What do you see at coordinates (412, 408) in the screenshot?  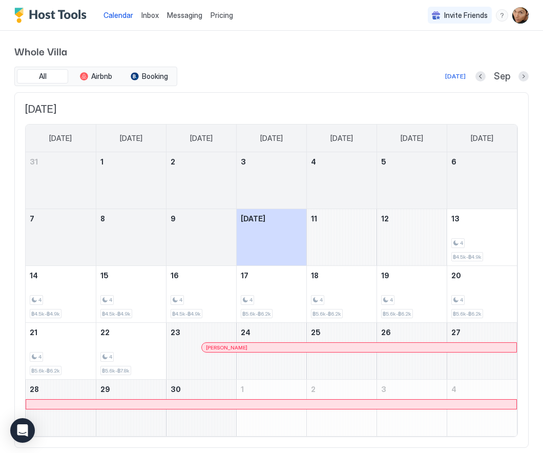 I see `td: October 3, 2025` at bounding box center [412, 408].